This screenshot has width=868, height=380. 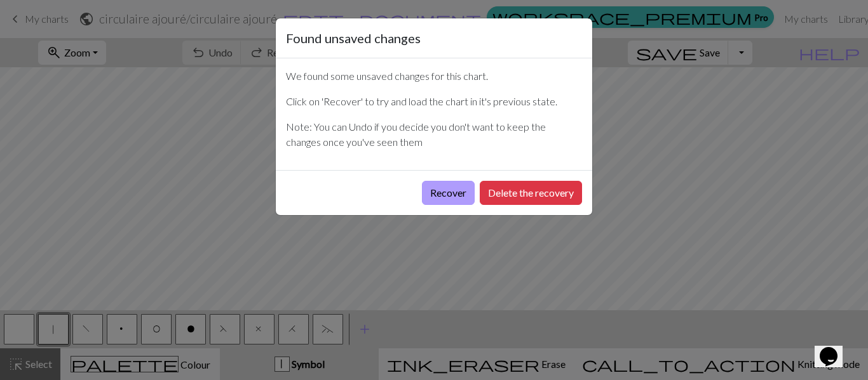 I want to click on h5: Found unsaved changes, so click(x=353, y=38).